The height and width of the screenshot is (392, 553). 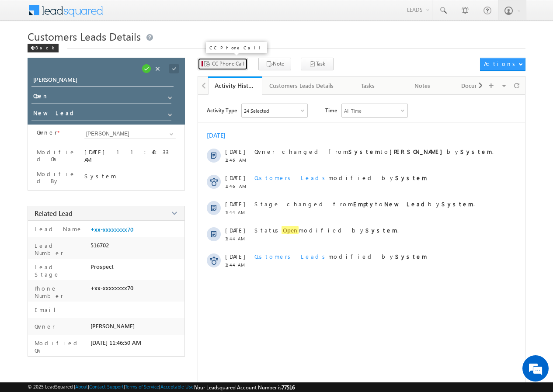 I want to click on a: About, so click(x=81, y=386).